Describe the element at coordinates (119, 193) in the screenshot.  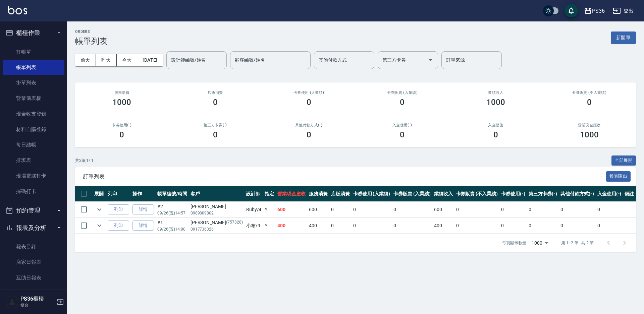
I see `th: 列印` at that location.